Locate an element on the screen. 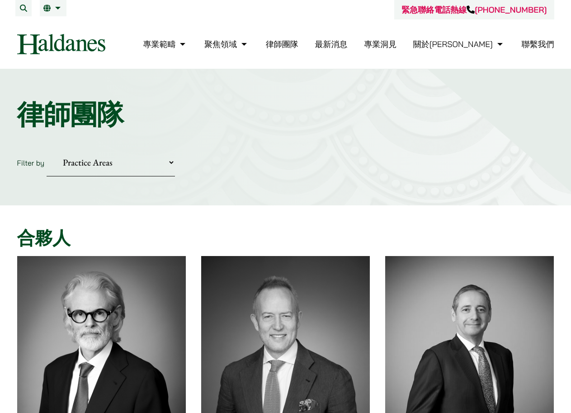  a: 律師團隊 is located at coordinates (282, 44).